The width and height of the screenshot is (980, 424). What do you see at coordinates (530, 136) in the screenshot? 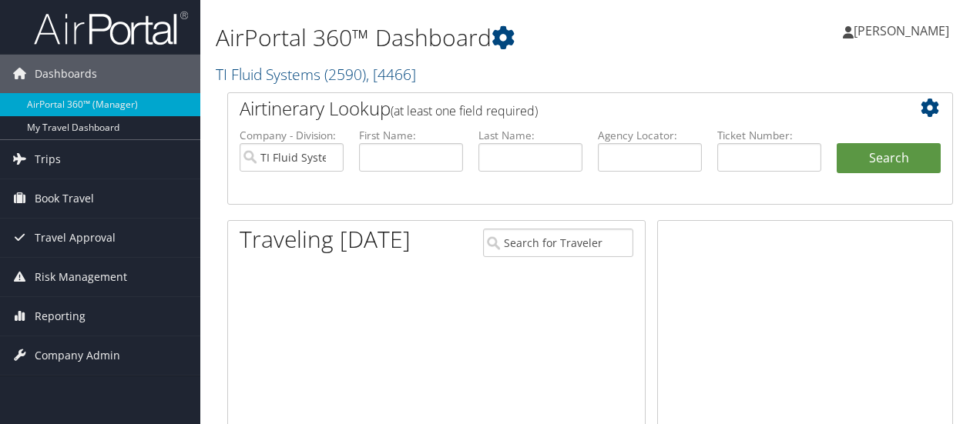
I see `label: Last Name:` at bounding box center [530, 136].